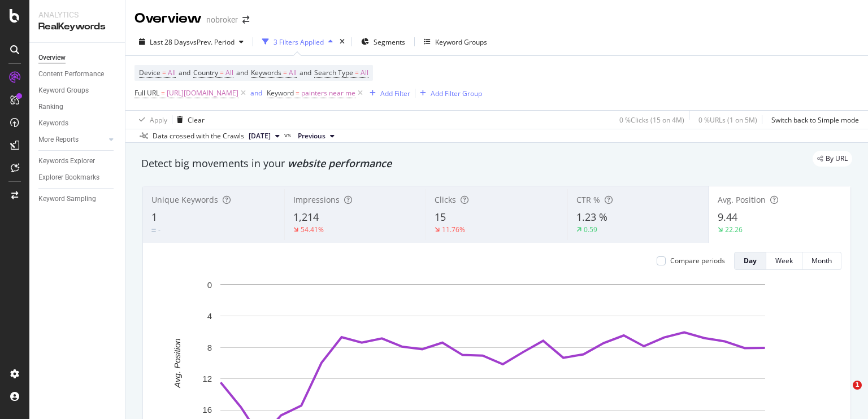 This screenshot has width=868, height=419. What do you see at coordinates (453, 230) in the screenshot?
I see `div: 11.76%` at bounding box center [453, 230].